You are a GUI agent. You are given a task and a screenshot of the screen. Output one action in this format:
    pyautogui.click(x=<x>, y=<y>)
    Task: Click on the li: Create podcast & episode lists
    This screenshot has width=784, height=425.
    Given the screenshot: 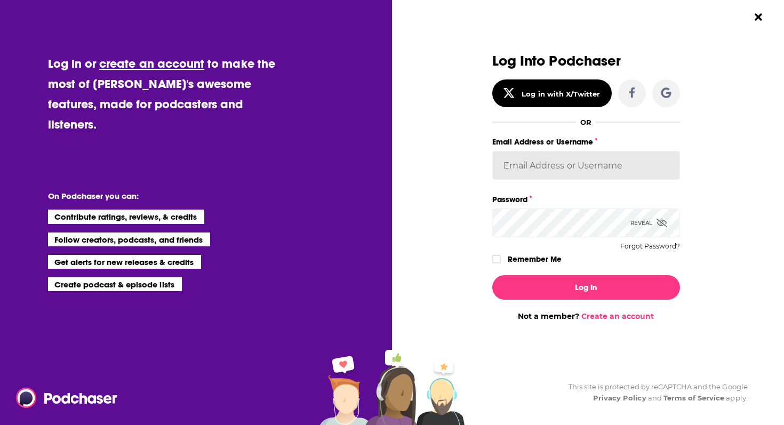 What is the action you would take?
    pyautogui.click(x=115, y=284)
    